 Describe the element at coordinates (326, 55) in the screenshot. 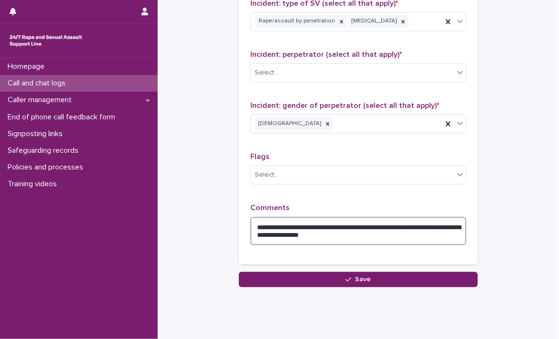

I see `span: Incident: perpetrator (select all that apply)` at that location.